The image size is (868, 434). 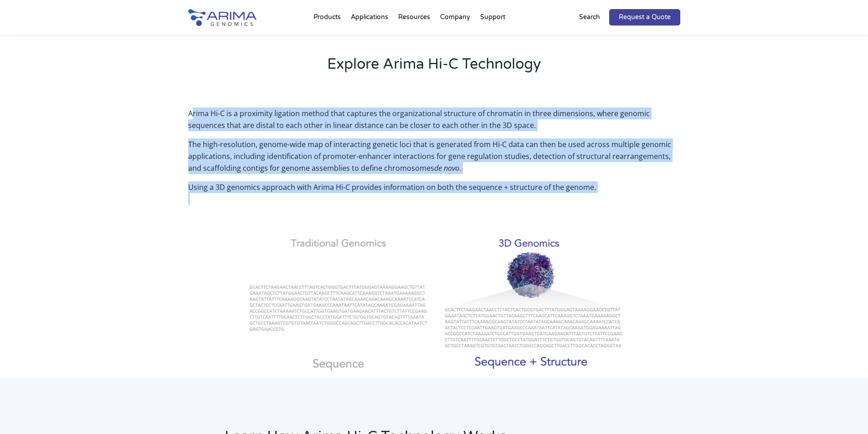 I want to click on a: Request a Quote, so click(x=645, y=17).